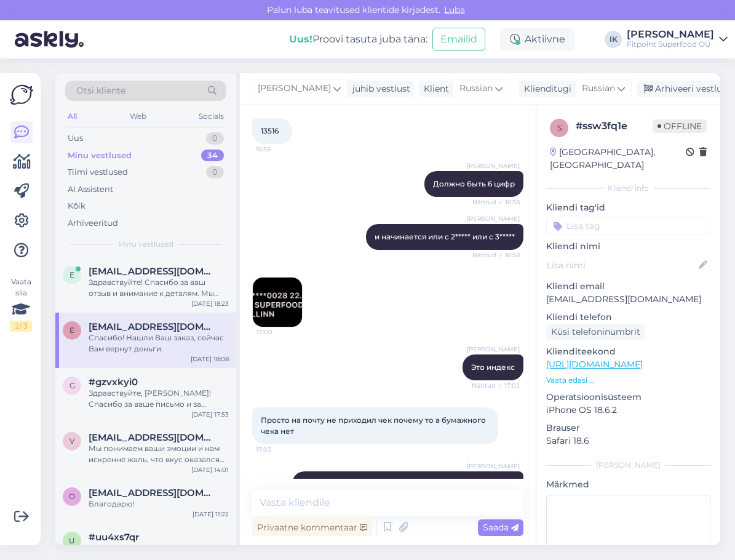 The image size is (735, 560). What do you see at coordinates (72, 116) in the screenshot?
I see `div: All` at bounding box center [72, 116].